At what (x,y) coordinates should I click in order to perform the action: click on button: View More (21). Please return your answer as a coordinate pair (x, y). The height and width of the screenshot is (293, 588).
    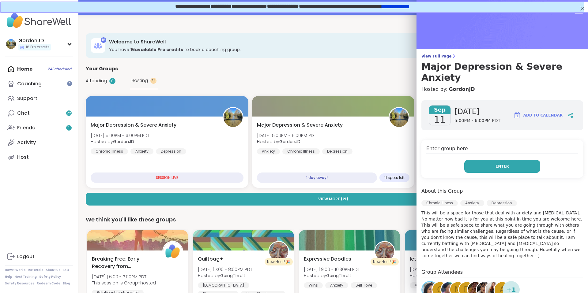
    Looking at the image, I should click on (333, 199).